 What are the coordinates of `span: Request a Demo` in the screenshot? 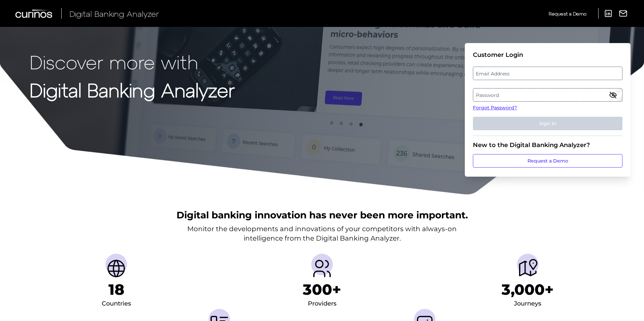 It's located at (567, 13).